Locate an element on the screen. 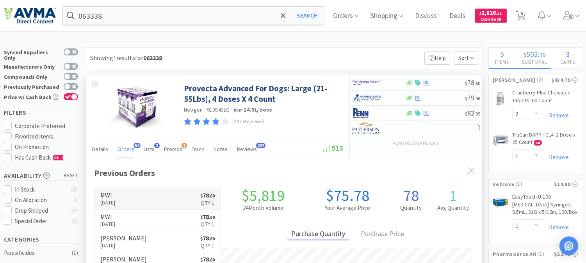  div: Corporate Preferred is located at coordinates (47, 126).